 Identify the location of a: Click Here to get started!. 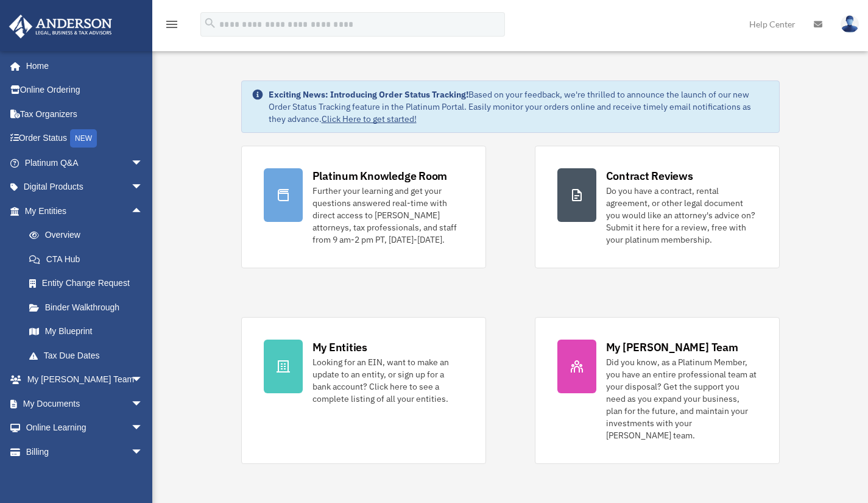
(369, 119).